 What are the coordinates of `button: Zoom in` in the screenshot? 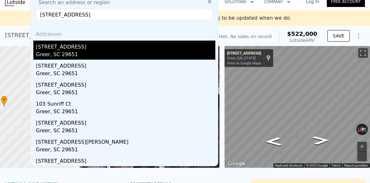 It's located at (362, 147).